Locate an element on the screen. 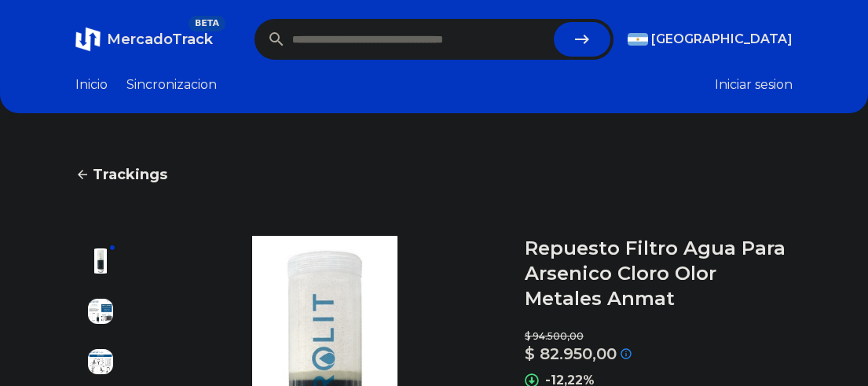  a: MercadoTrackBETA is located at coordinates (144, 39).